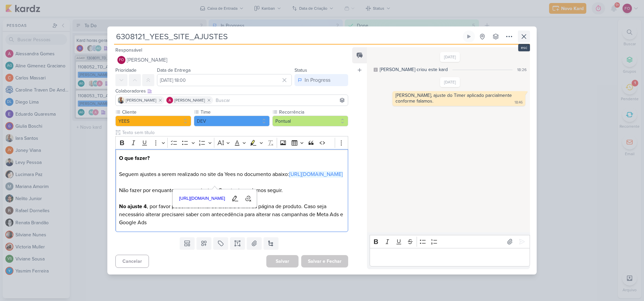 The image size is (644, 301). I want to click on label: Prioridade, so click(126, 70).